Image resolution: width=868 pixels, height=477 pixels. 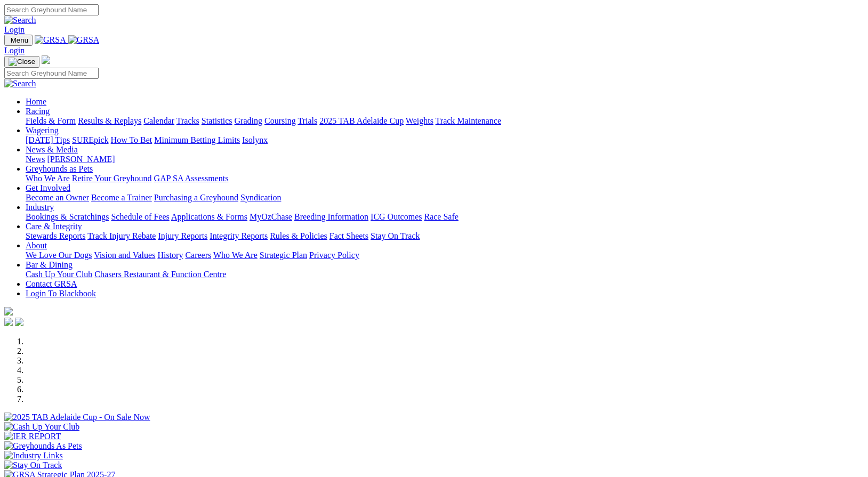 What do you see at coordinates (51, 121) in the screenshot?
I see `a: Fields & Form` at bounding box center [51, 121].